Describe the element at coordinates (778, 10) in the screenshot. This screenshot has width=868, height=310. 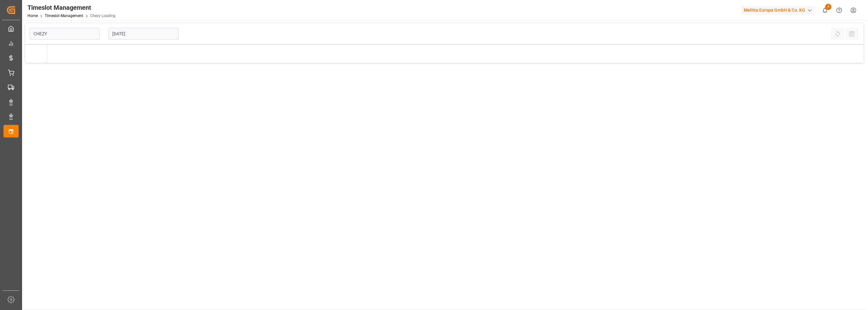
I see `div: Melitta Europa GmbH & Co. KG` at that location.